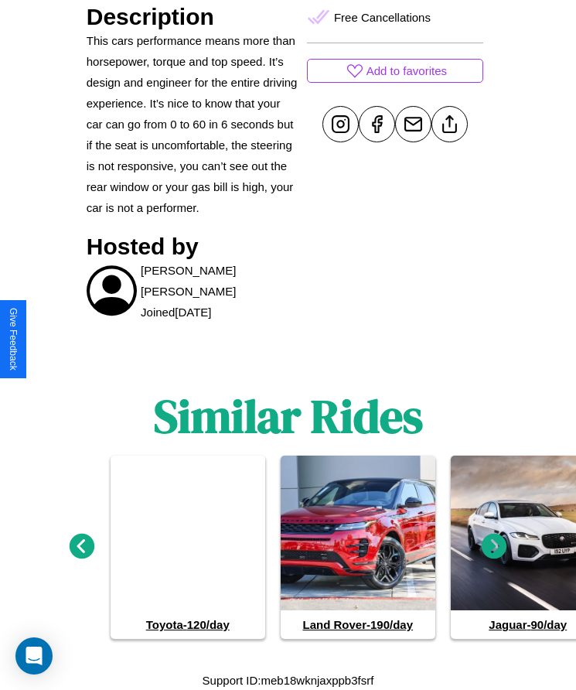 The image size is (576, 690). Describe the element at coordinates (395, 70) in the screenshot. I see `button: Add to favorites` at that location.